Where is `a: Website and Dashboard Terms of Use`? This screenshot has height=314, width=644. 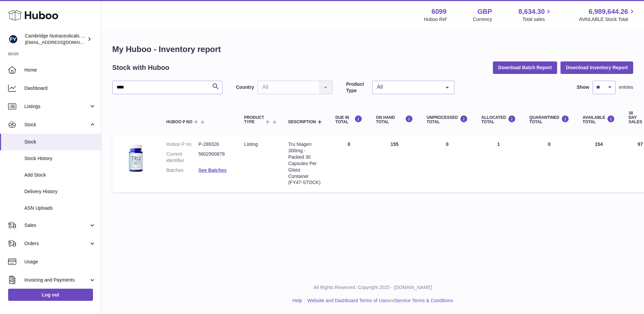 a: Website and Dashboard Terms of Use is located at coordinates (347, 301).